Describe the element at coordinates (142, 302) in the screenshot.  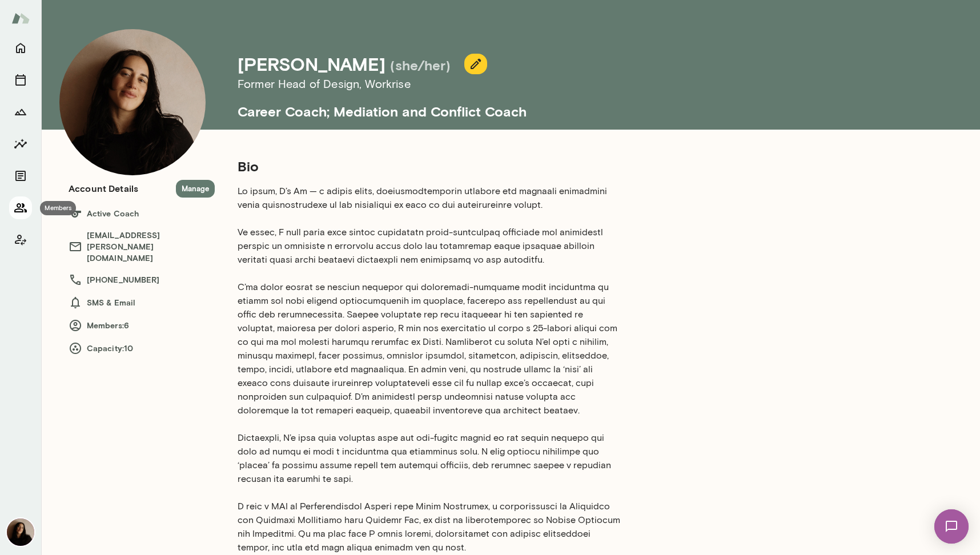
I see `h6: SMS & Email` at that location.